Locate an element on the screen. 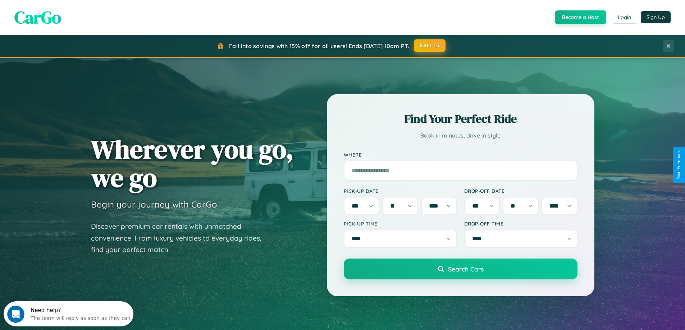 The height and width of the screenshot is (330, 685). span: Search Cars is located at coordinates (465, 269).